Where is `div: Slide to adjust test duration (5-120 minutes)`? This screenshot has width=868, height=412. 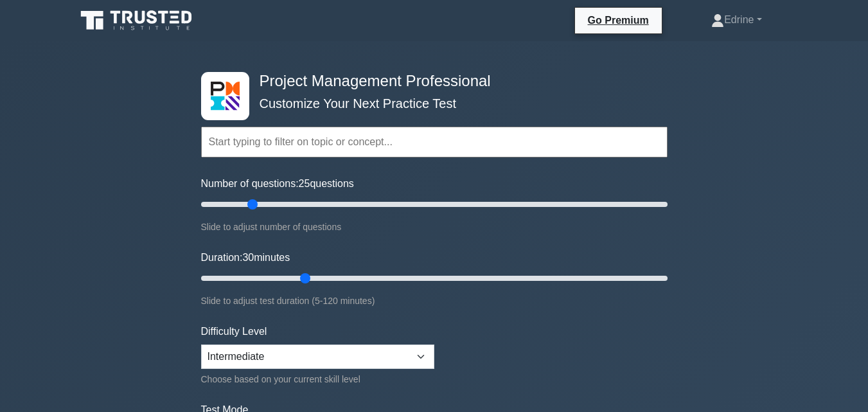
div: Slide to adjust test duration (5-120 minutes) is located at coordinates (434, 301).